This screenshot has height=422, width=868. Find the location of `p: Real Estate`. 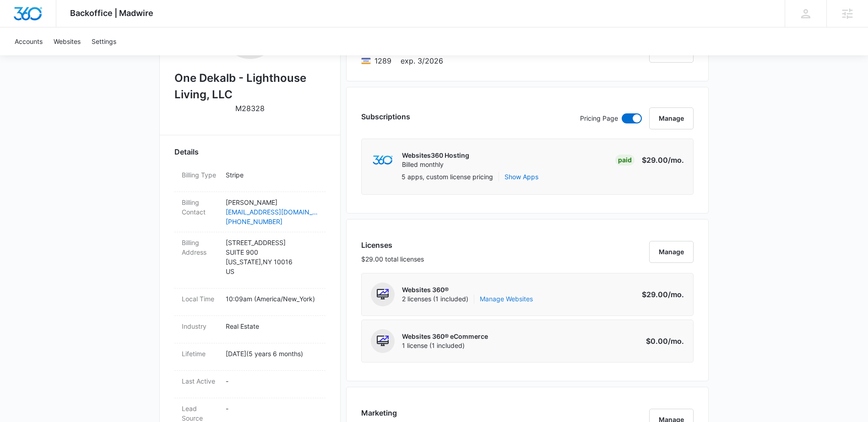

p: Real Estate is located at coordinates (272, 326).